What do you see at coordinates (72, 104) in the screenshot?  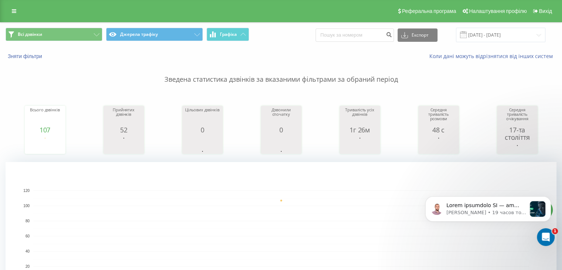 I see `font: Lorem ipsumdolo SI — am consectetu adipi elitsedd eiusmodt, incididu utlabor etdol m aliqua e adm...` at bounding box center [72, 104].